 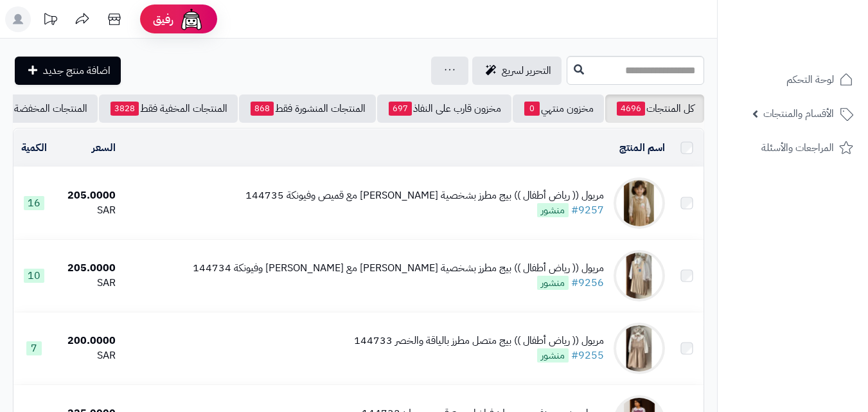 What do you see at coordinates (307, 109) in the screenshot?
I see `a: المنتجات المنشورة فقط868` at bounding box center [307, 109].